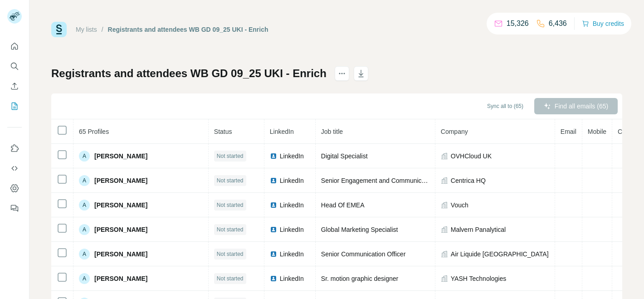  What do you see at coordinates (188, 30) in the screenshot?
I see `div: Registrants and attendees WB GD 09_25 UKI - Enrich` at bounding box center [188, 30].